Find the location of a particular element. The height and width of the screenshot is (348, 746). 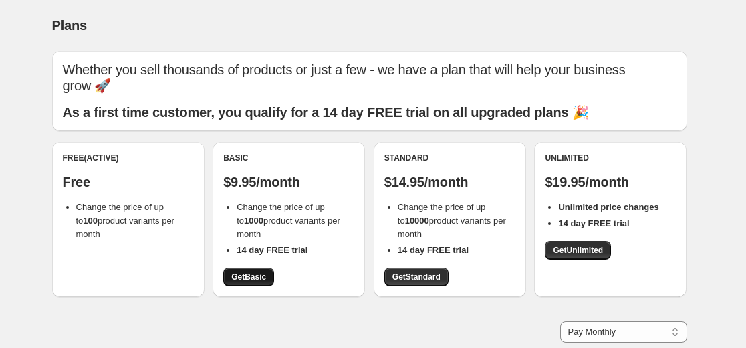

b: 100 is located at coordinates (90, 220).